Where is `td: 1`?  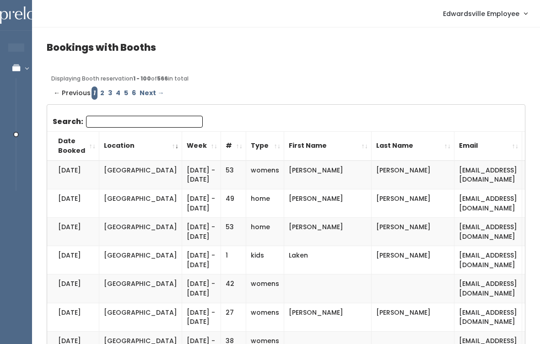 td: 1 is located at coordinates (233, 260).